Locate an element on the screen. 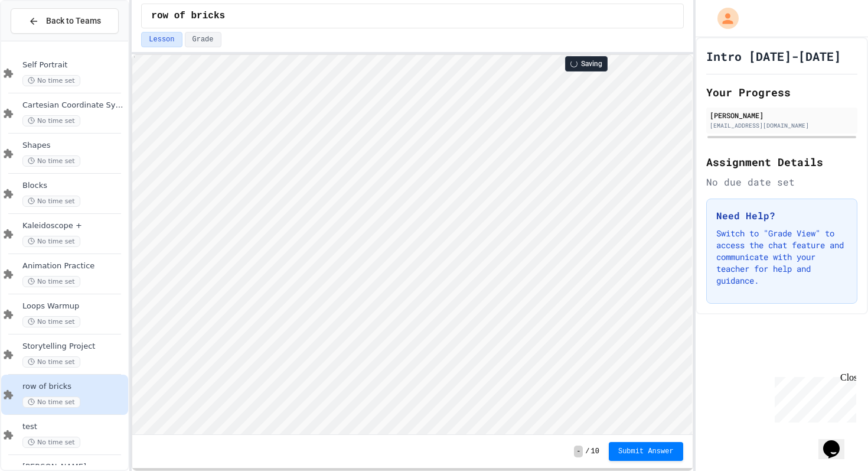  span: test is located at coordinates (73, 427).